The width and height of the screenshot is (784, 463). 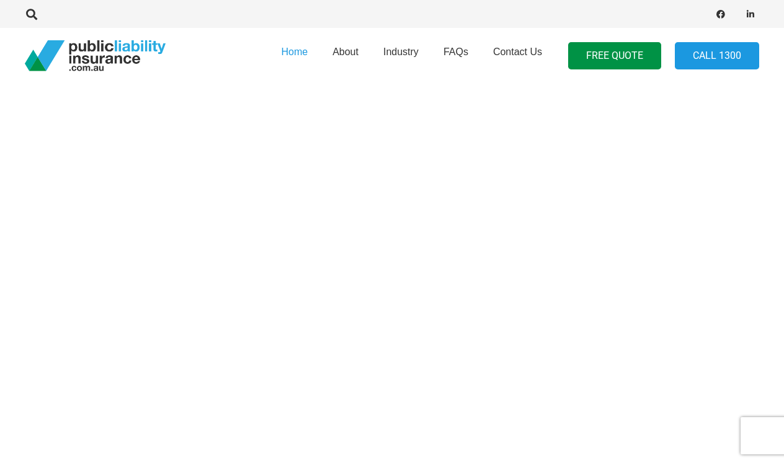 I want to click on a: FREE QUOTE, so click(x=615, y=56).